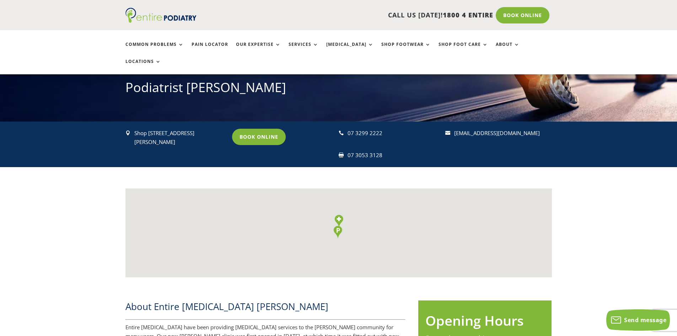 The image size is (677, 336). Describe the element at coordinates (143, 66) in the screenshot. I see `a: Locations` at that location.